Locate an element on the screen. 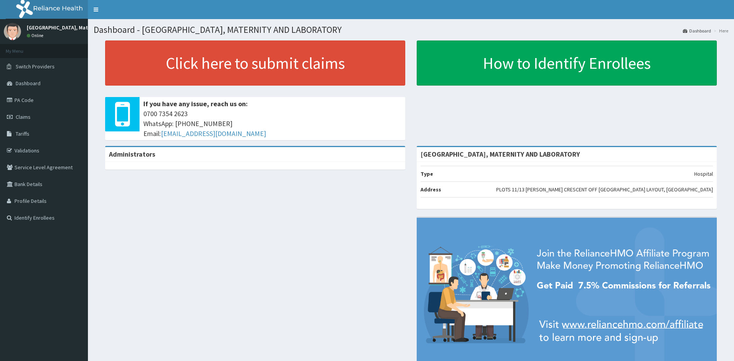 The width and height of the screenshot is (734, 361). b: Administrators is located at coordinates (132, 154).